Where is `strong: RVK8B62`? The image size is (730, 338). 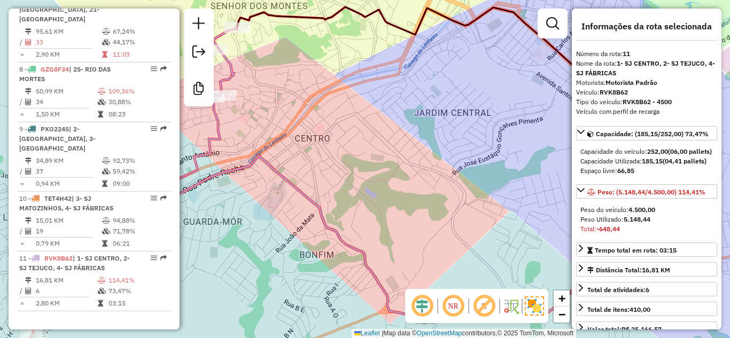 strong: RVK8B62 is located at coordinates (614, 92).